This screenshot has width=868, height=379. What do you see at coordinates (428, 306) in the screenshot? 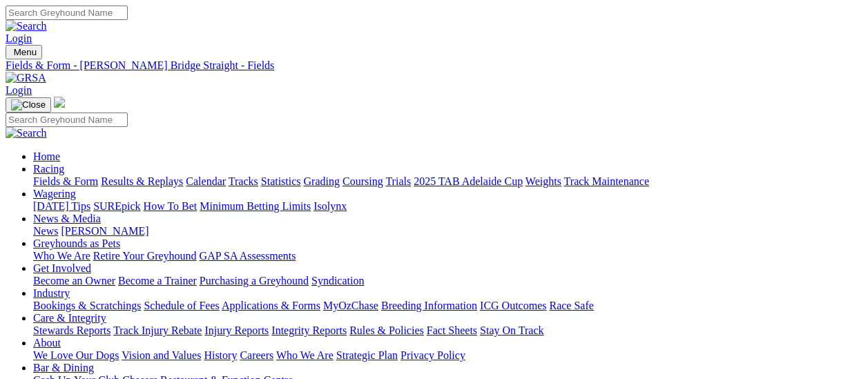
I see `a: Breeding Information` at bounding box center [428, 306].